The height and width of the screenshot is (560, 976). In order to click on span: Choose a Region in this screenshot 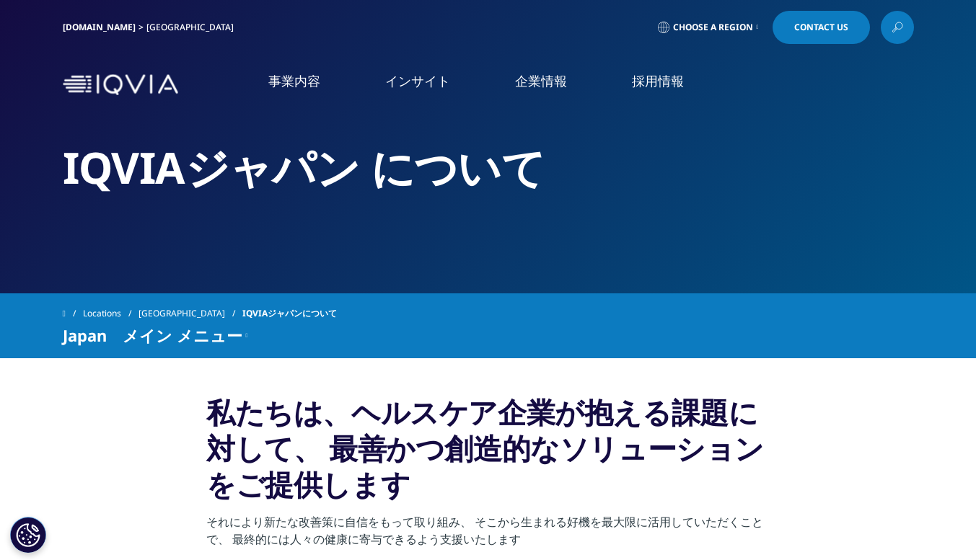, I will do `click(713, 28)`.